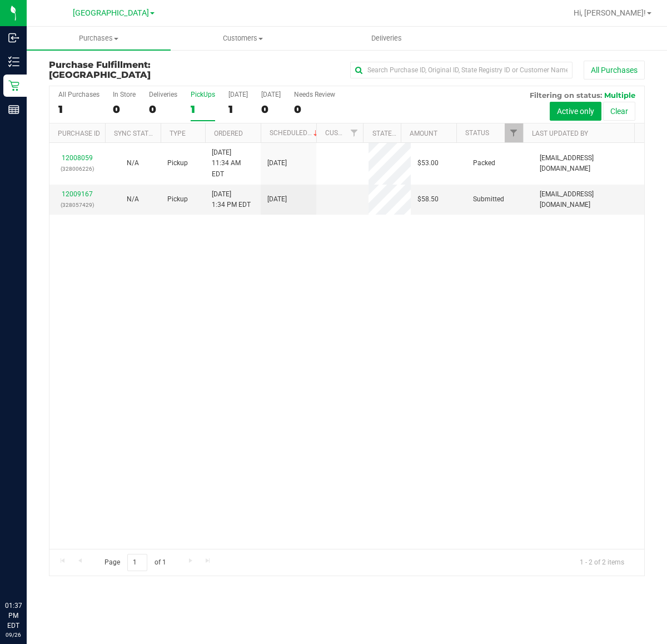 The width and height of the screenshot is (667, 644). Describe the element at coordinates (203, 94) in the screenshot. I see `div: PickUps` at that location.